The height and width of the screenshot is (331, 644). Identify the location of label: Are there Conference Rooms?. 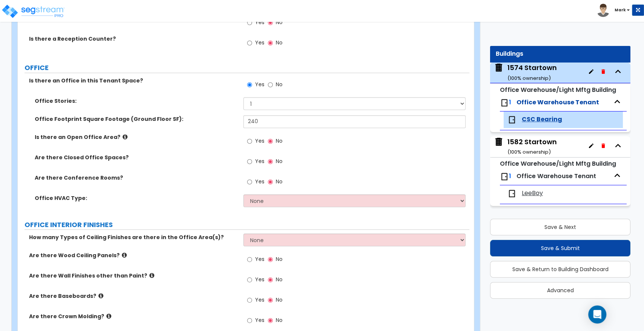
(136, 178).